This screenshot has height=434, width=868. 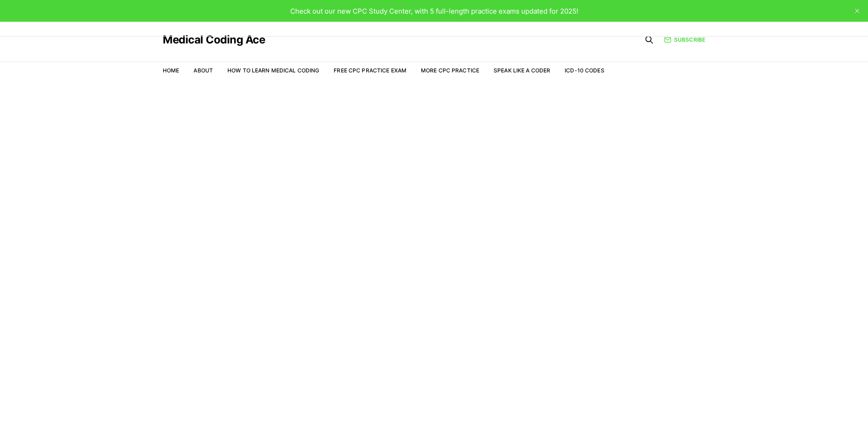 What do you see at coordinates (434, 11) in the screenshot?
I see `span: Check out our new CPC Study Center, with 5 full-length practice exams updated for 2025!` at bounding box center [434, 11].